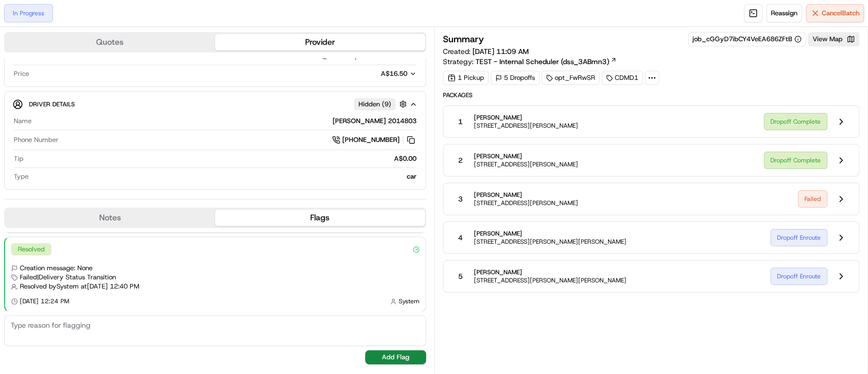 The image size is (868, 374). Describe the element at coordinates (542, 62) in the screenshot. I see `span: TEST - Internal Scheduler (dss_3ABmn3)` at that location.